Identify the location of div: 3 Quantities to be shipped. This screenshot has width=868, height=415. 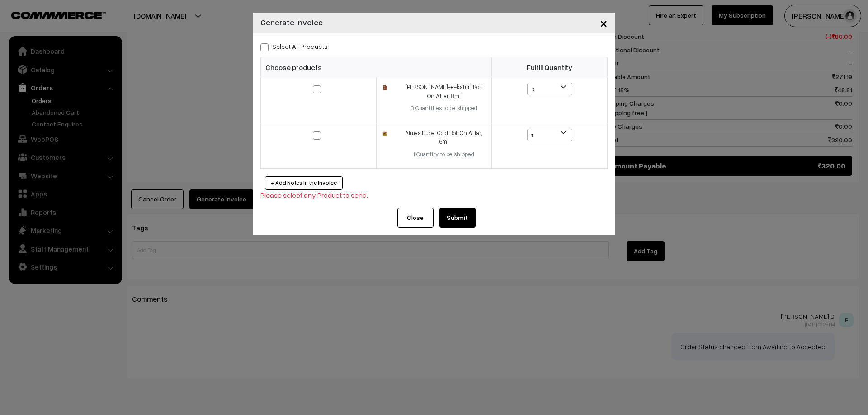
(444, 108).